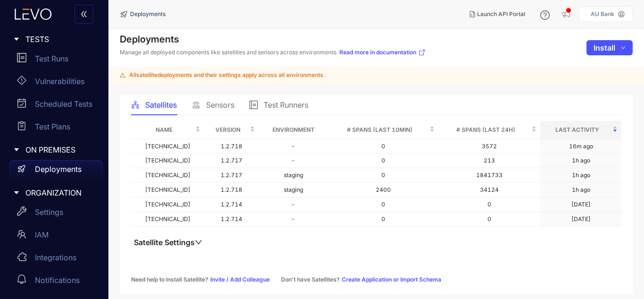  I want to click on p: Test Plans, so click(53, 127).